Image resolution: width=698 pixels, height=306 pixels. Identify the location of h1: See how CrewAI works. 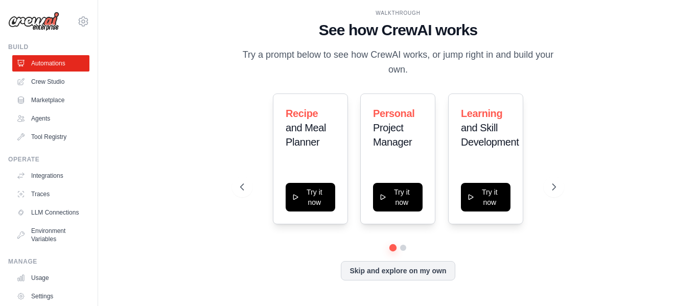
(398, 30).